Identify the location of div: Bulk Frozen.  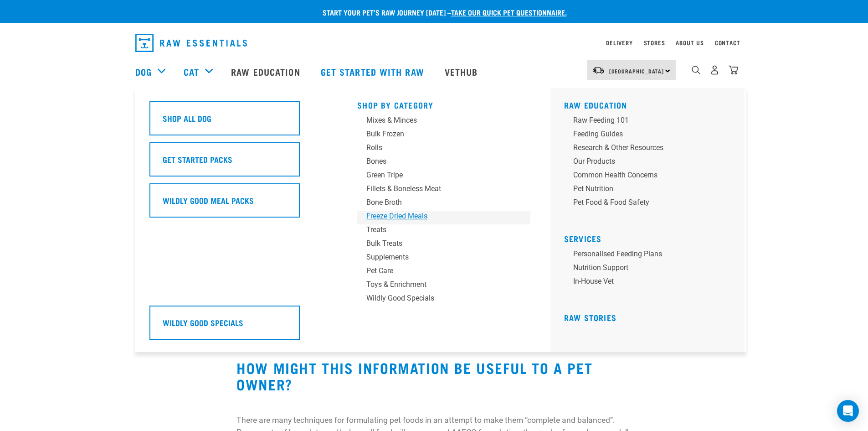
(437, 134).